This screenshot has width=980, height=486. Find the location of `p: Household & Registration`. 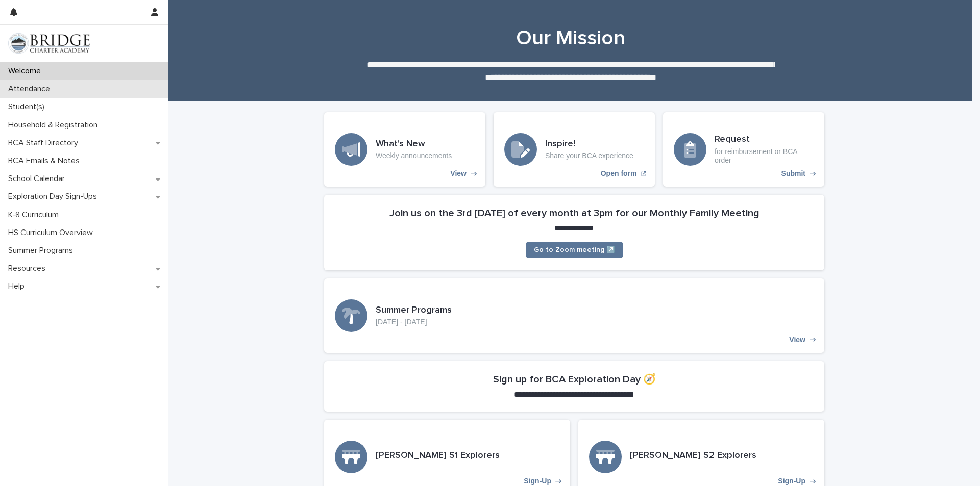

p: Household & Registration is located at coordinates (55, 125).